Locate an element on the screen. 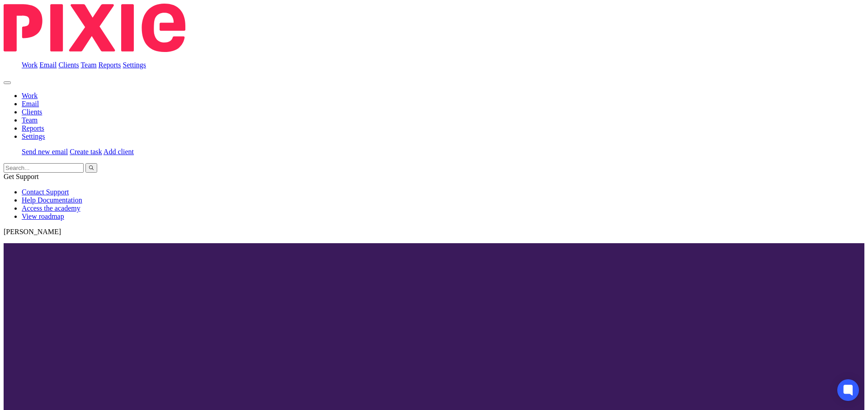 This screenshot has height=410, width=868. button: Search is located at coordinates (92, 168).